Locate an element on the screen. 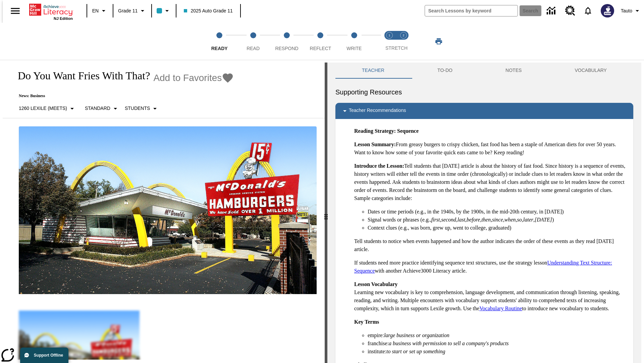 This screenshot has height=363, width=644. a: Data Center is located at coordinates (552, 11).